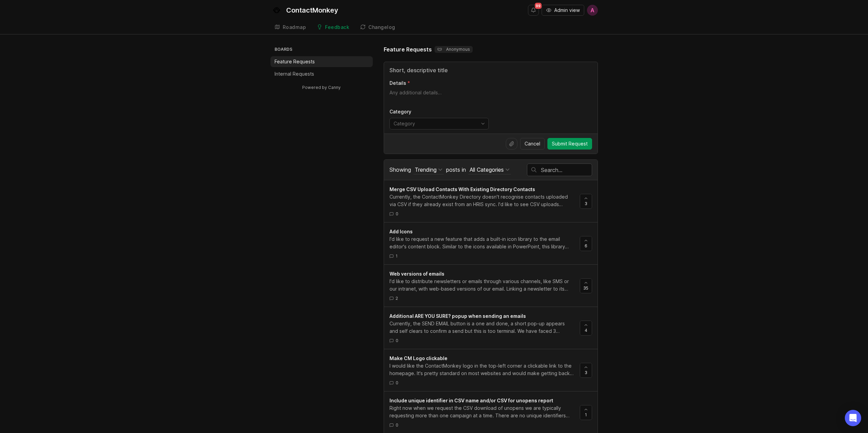 This screenshot has width=868, height=433. Describe the element at coordinates (483, 124) in the screenshot. I see `svg: toggle icon` at that location.